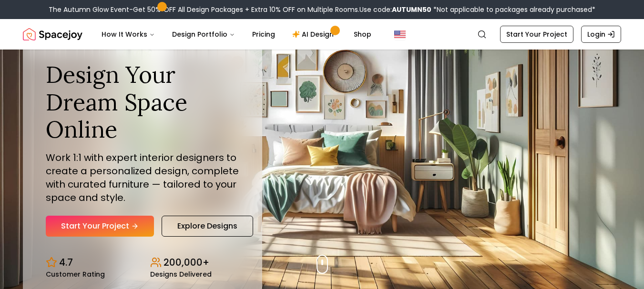 The image size is (644, 289). I want to click on nav: Global, so click(322, 34).